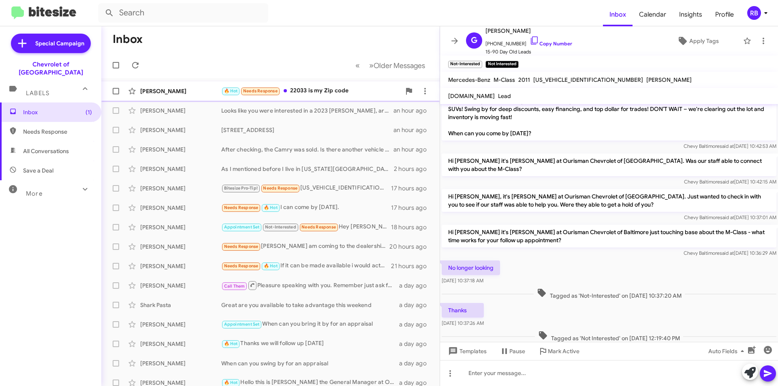  I want to click on span: Inbox, so click(618, 15).